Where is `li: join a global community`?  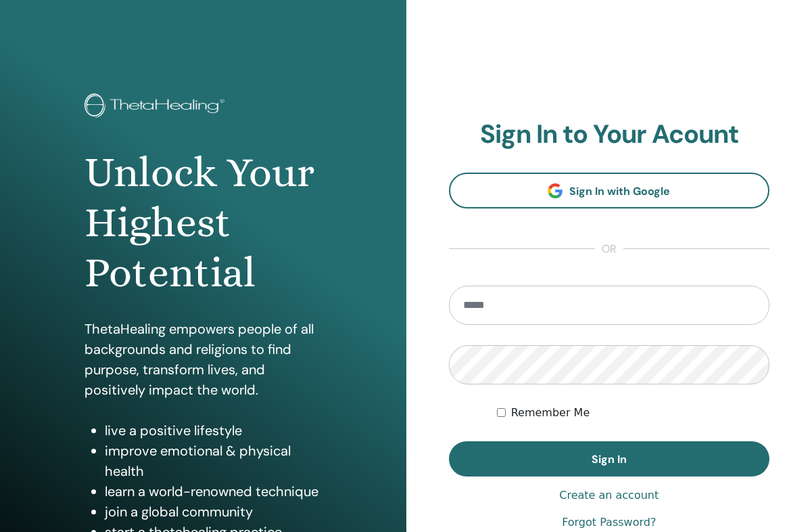
li: join a global community is located at coordinates (213, 511).